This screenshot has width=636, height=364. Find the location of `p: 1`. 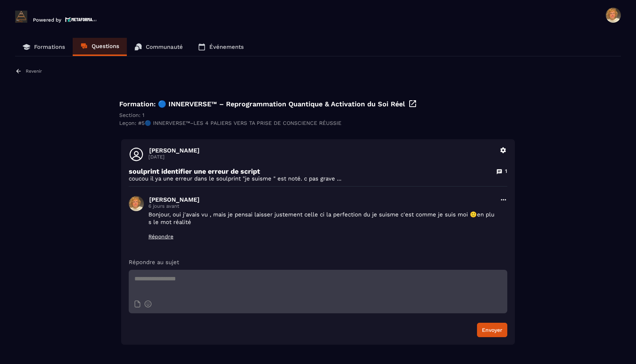

p: 1 is located at coordinates (506, 171).